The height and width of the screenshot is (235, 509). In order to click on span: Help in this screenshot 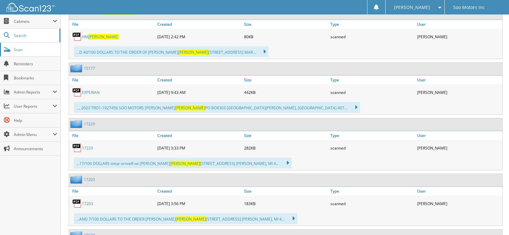, I will do `click(35, 120)`.